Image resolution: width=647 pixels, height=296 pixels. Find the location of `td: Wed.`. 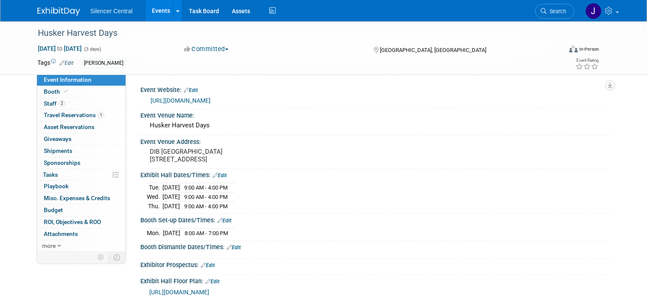

td: Wed. is located at coordinates (154, 197).